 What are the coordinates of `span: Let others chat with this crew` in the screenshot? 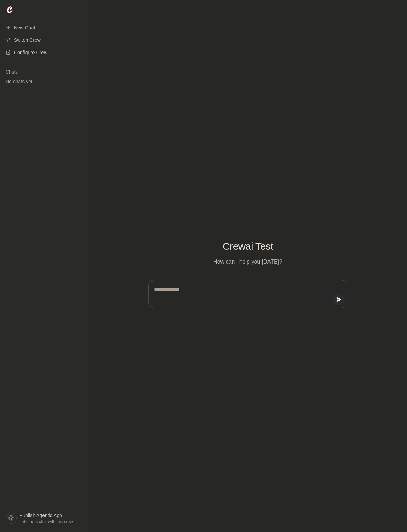 It's located at (46, 521).